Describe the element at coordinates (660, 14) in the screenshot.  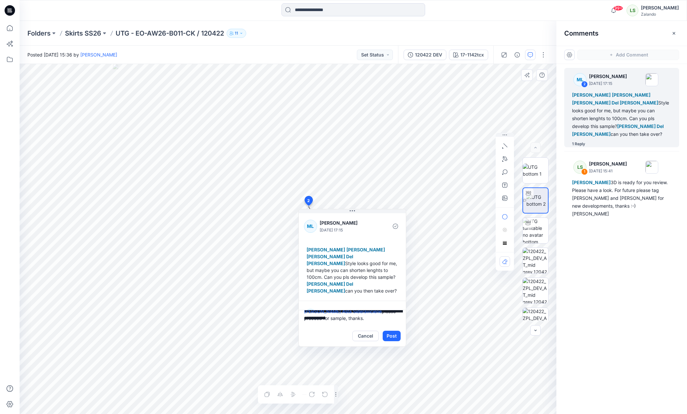
I see `div: Zalando` at that location.